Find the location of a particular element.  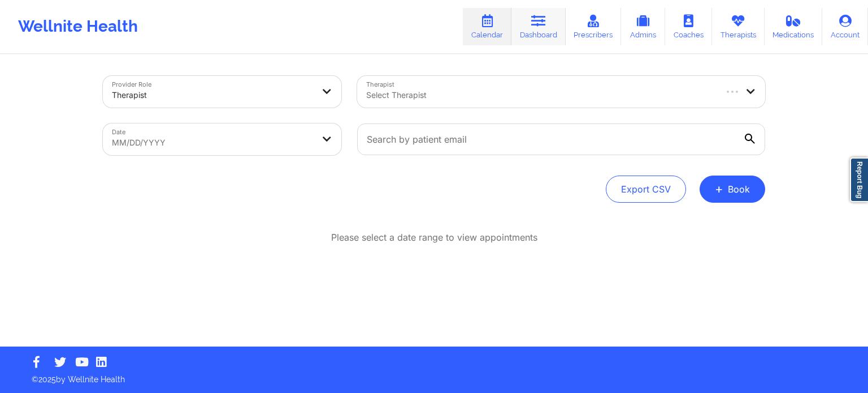

input: Search by patient email is located at coordinates (561, 139).